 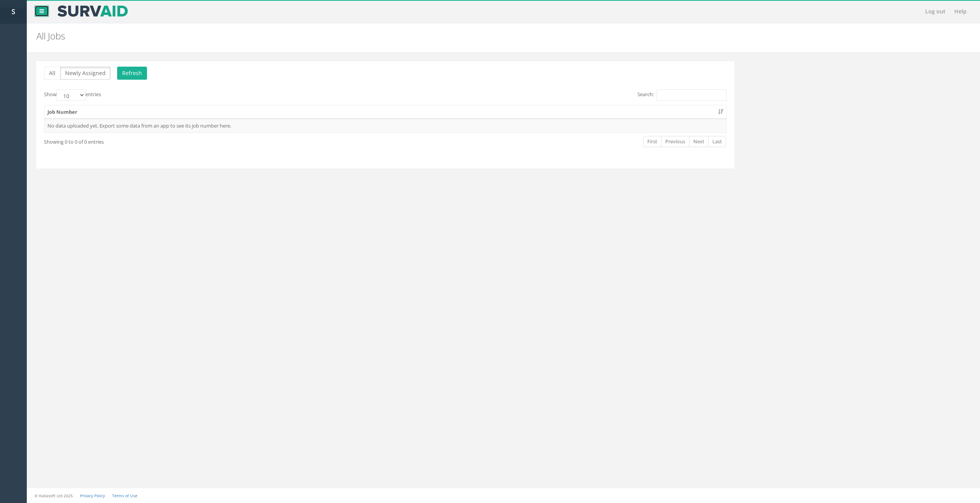 What do you see at coordinates (692, 95) in the screenshot?
I see `input: Search:` at bounding box center [692, 95].